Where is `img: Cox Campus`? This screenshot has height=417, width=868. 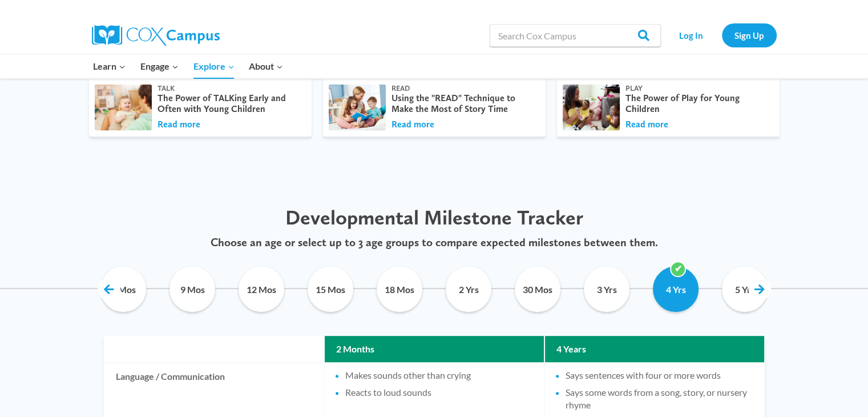
img: Cox Campus is located at coordinates (156, 35).